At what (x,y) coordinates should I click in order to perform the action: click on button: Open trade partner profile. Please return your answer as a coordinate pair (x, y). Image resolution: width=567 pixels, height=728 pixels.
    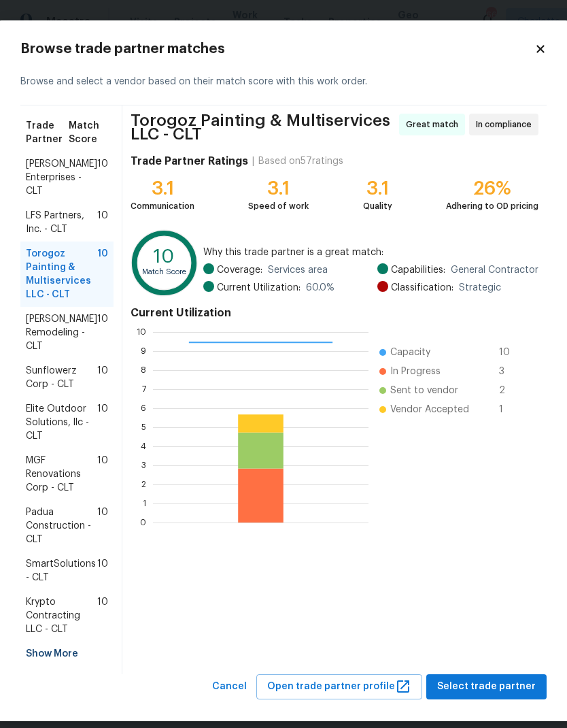
    Looking at the image, I should click on (339, 687).